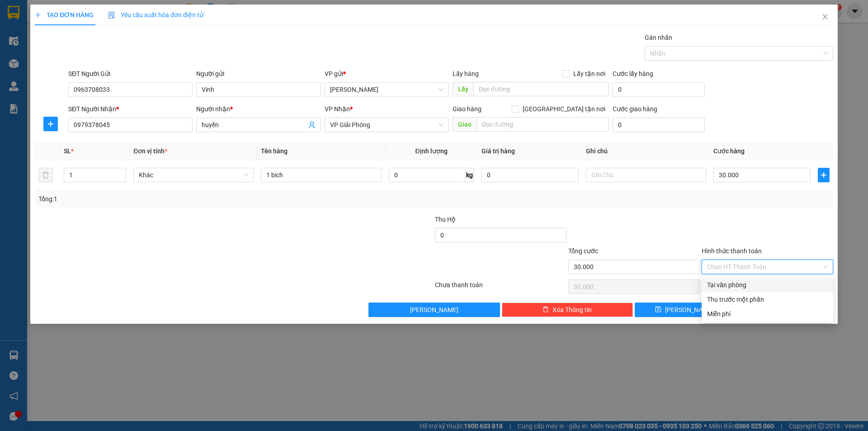 This screenshot has height=431, width=868. Describe the element at coordinates (646, 175) in the screenshot. I see `input: Ghi Chú` at that location.